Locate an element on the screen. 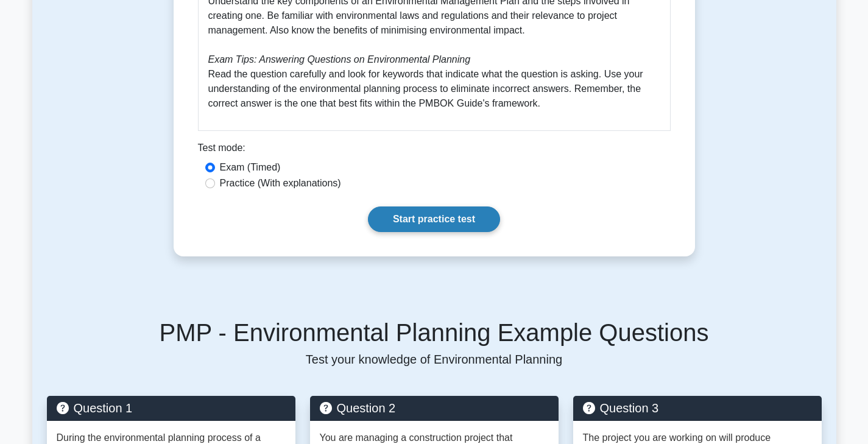 The height and width of the screenshot is (444, 868). h5: PMP - Environmental Planning Example Questions is located at coordinates (434, 332).